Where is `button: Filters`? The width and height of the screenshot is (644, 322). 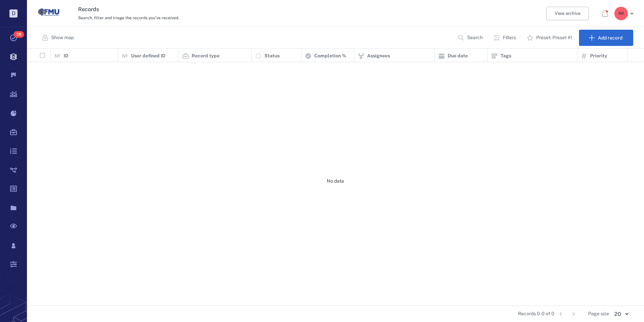
button: Filters is located at coordinates (505, 38).